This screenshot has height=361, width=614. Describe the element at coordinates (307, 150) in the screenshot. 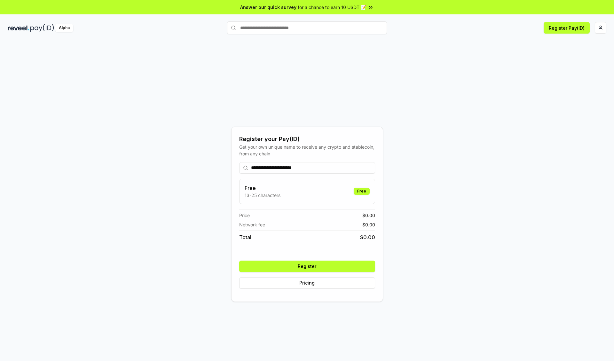

I see `div: Get your own unique name to receive any crypto and stablecoin, from any chain` at that location.